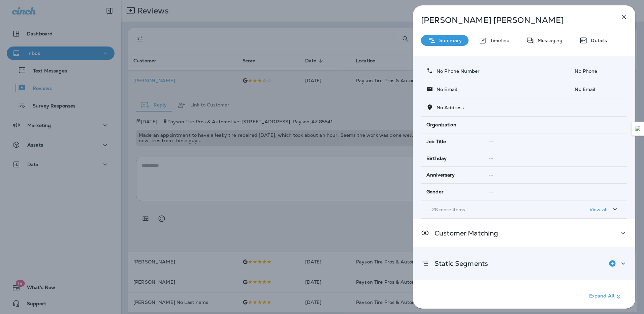 The image size is (644, 314). What do you see at coordinates (449, 40) in the screenshot?
I see `p: Summary` at bounding box center [449, 40].